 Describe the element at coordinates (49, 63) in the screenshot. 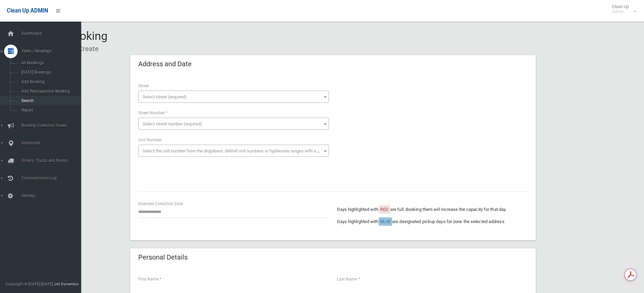

I see `span: All Bookings` at that location.